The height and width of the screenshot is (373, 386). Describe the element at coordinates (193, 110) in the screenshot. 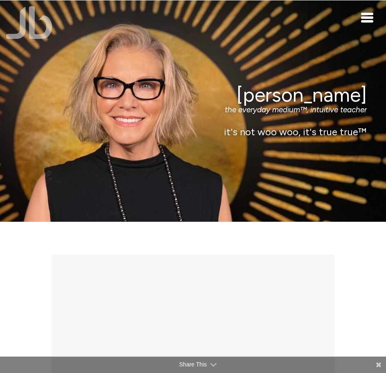

I see `p: the everyday medium™, intuitive teacher` at that location.